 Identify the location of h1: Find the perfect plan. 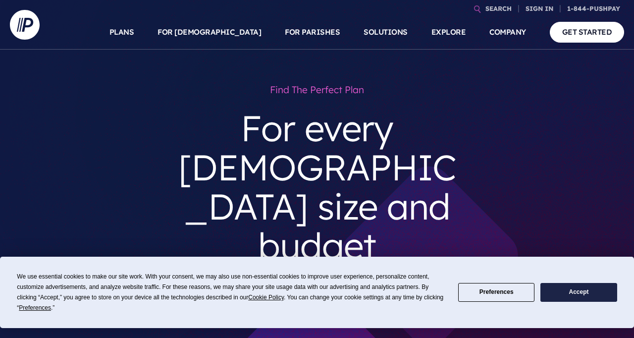
(317, 90).